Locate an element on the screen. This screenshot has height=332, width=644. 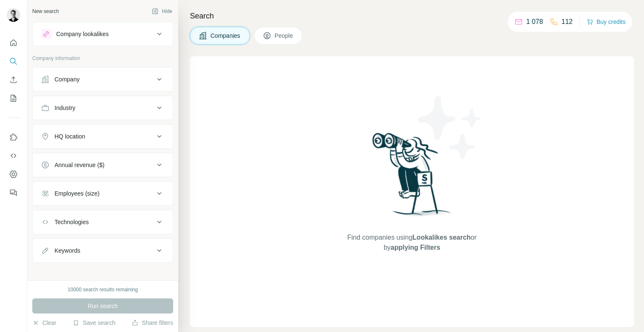
button: Feedback is located at coordinates (14, 193).